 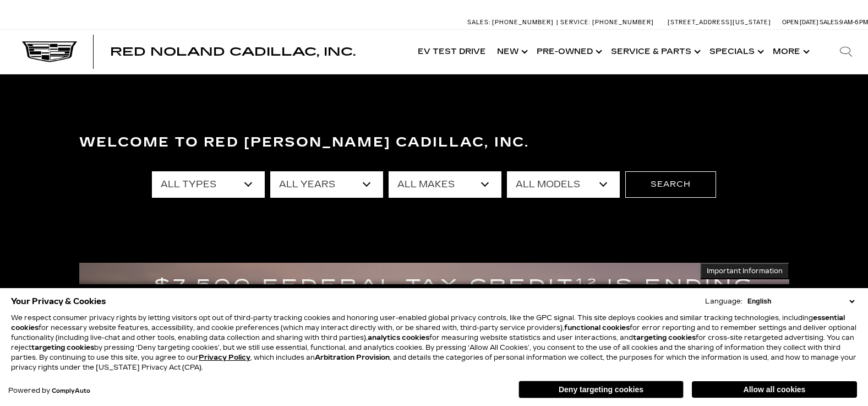 I want to click on a: Red Noland Cadillac, Inc., so click(x=233, y=52).